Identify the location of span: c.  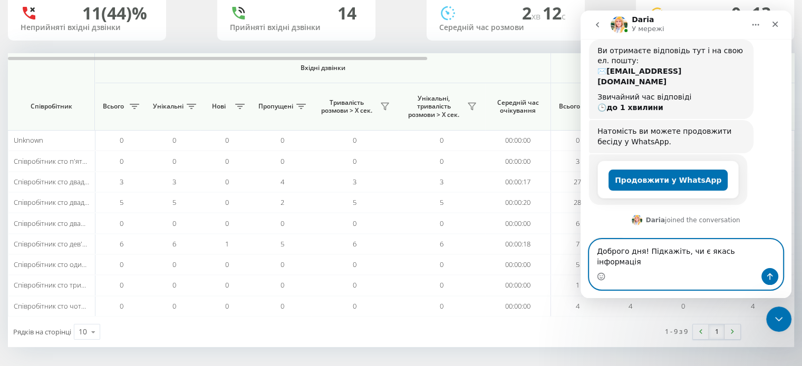
(564, 16).